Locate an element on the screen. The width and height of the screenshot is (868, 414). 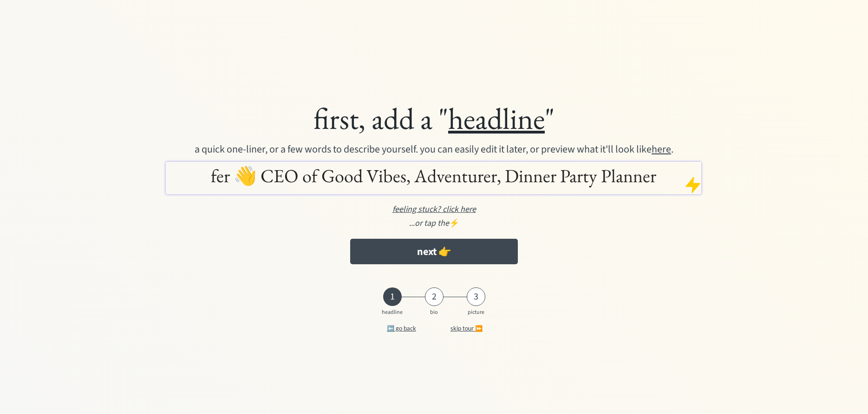
button: ⬅️ go back is located at coordinates (401, 328).